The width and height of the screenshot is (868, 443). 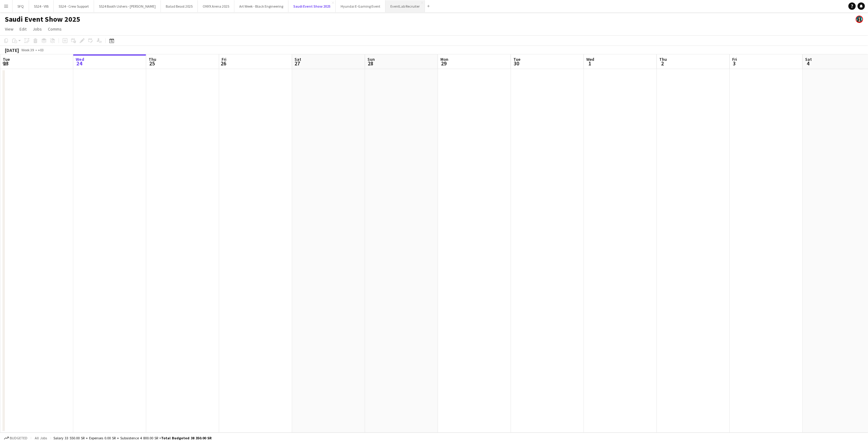 I want to click on span: Total Budgeted 38 350.00 SR, so click(x=186, y=438).